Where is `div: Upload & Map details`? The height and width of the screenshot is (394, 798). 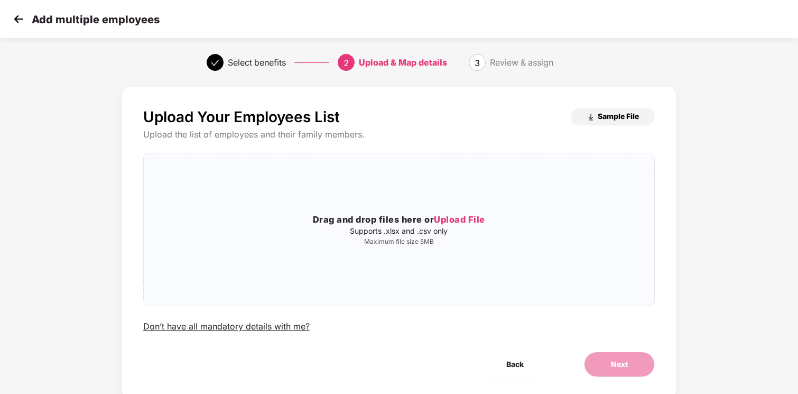
div: Upload & Map details is located at coordinates (403, 62).